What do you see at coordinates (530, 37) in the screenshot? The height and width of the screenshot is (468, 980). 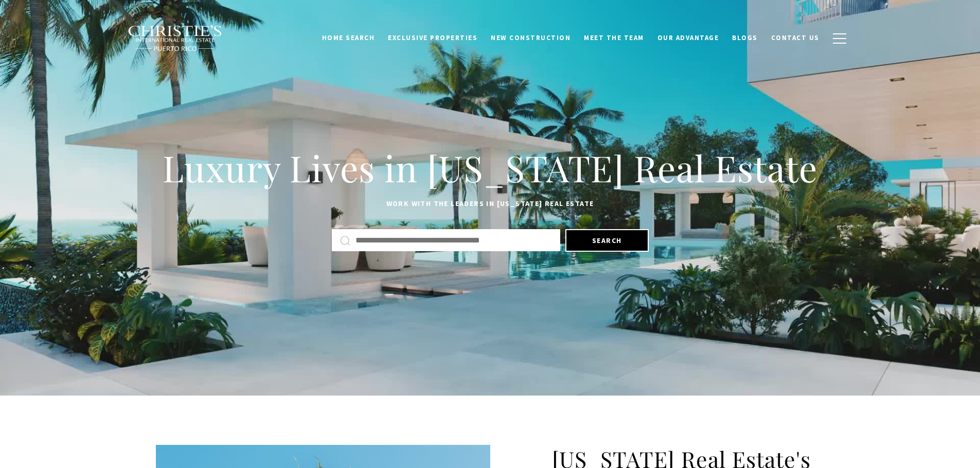 I see `span: New Construction` at bounding box center [530, 37].